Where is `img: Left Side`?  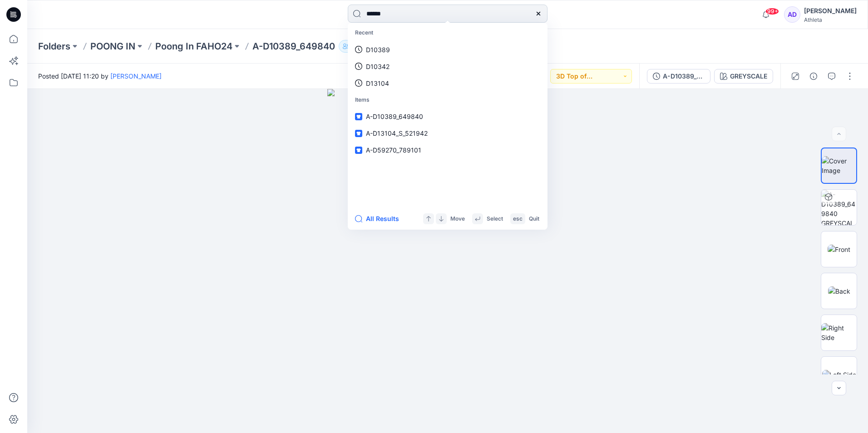
img: Left Side is located at coordinates (839, 374).